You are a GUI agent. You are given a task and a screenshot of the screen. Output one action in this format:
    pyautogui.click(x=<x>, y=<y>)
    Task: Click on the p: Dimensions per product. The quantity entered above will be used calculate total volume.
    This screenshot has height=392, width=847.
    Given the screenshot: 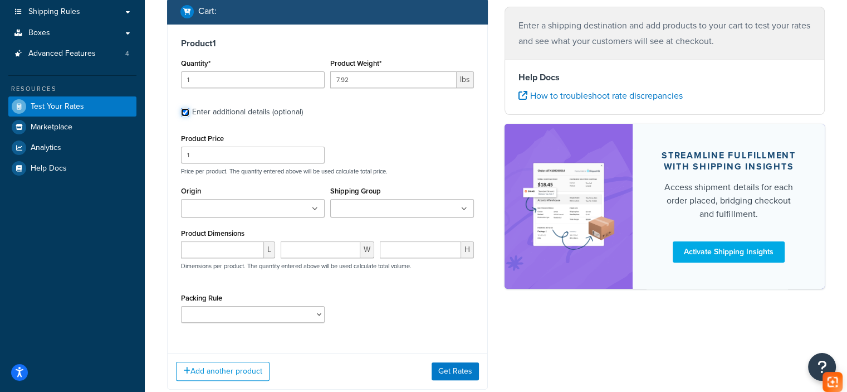 What is the action you would take?
    pyautogui.click(x=295, y=266)
    